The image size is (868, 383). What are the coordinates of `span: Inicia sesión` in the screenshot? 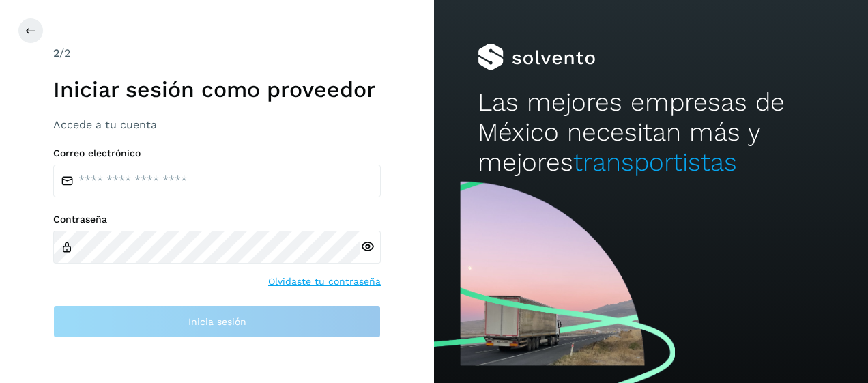 It's located at (217, 322).